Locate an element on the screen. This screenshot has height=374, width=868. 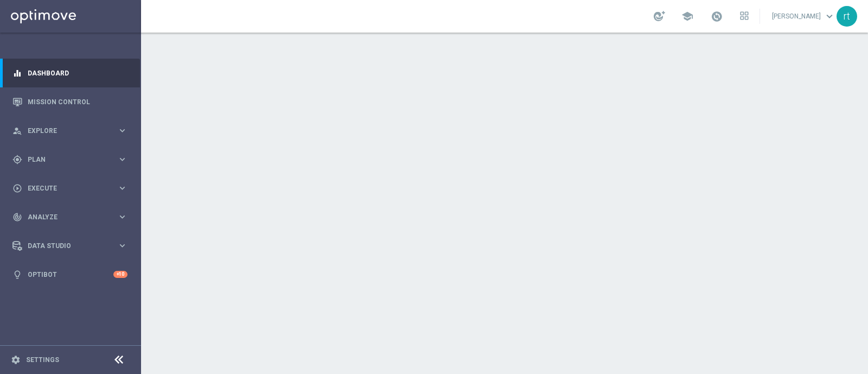
span: keyboard_arrow_down is located at coordinates (830, 16).